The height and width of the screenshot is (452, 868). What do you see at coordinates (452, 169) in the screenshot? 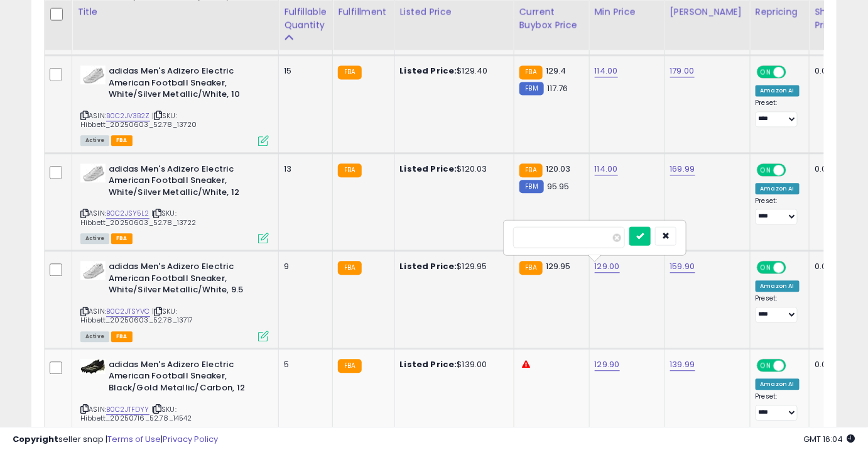
I see `div: $120.03` at bounding box center [452, 169].